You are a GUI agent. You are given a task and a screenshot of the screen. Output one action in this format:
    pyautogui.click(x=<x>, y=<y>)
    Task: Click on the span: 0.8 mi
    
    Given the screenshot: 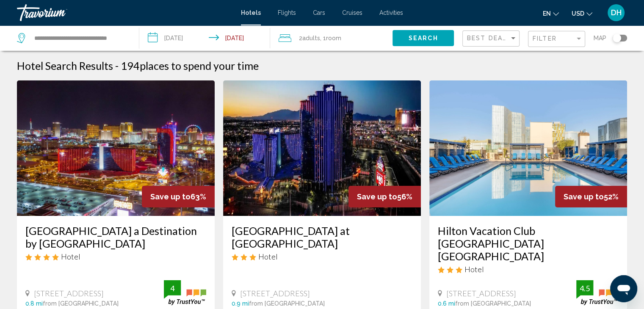 What is the action you would take?
    pyautogui.click(x=34, y=304)
    